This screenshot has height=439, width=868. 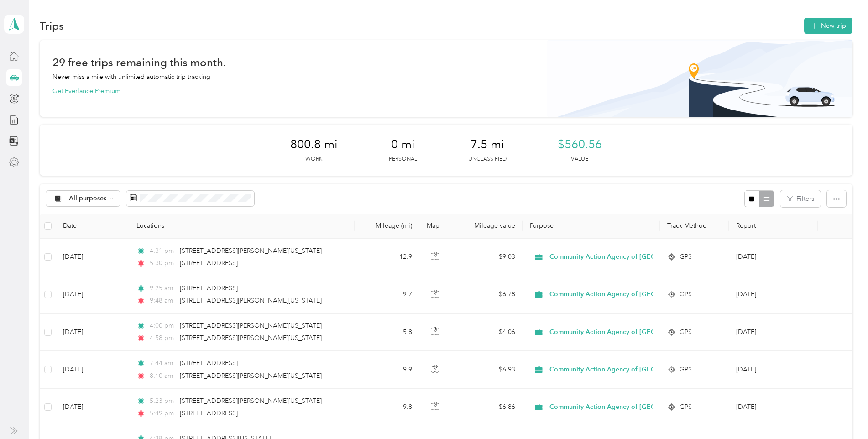 What do you see at coordinates (489, 370) in the screenshot?
I see `td: $6.93` at bounding box center [489, 370].